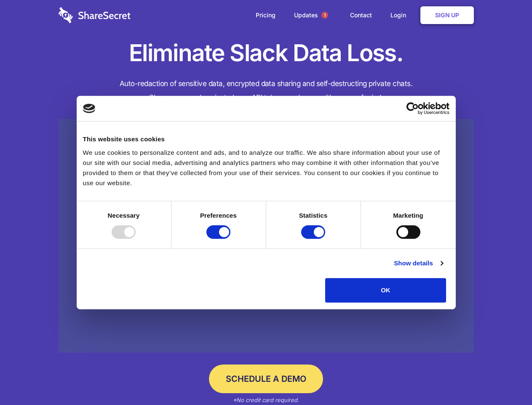  What do you see at coordinates (325, 15) in the screenshot?
I see `span: 1` at bounding box center [325, 15].